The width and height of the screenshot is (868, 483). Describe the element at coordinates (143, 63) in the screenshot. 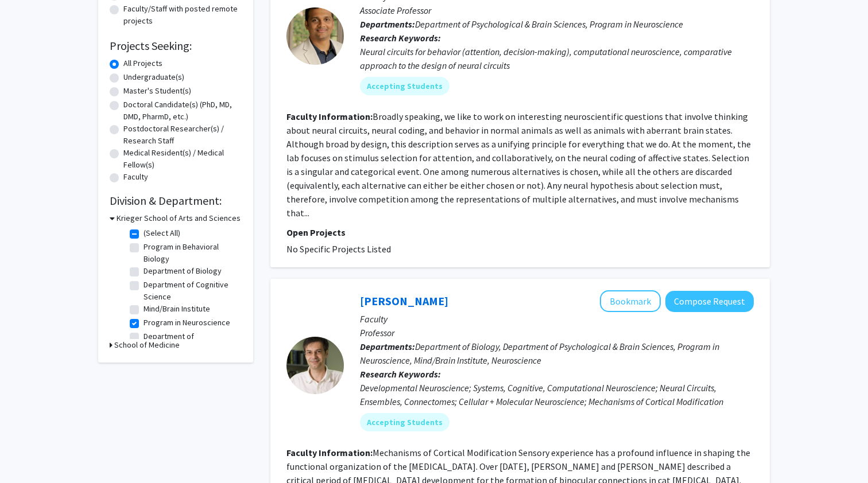

I see `label: All Projects` at that location.